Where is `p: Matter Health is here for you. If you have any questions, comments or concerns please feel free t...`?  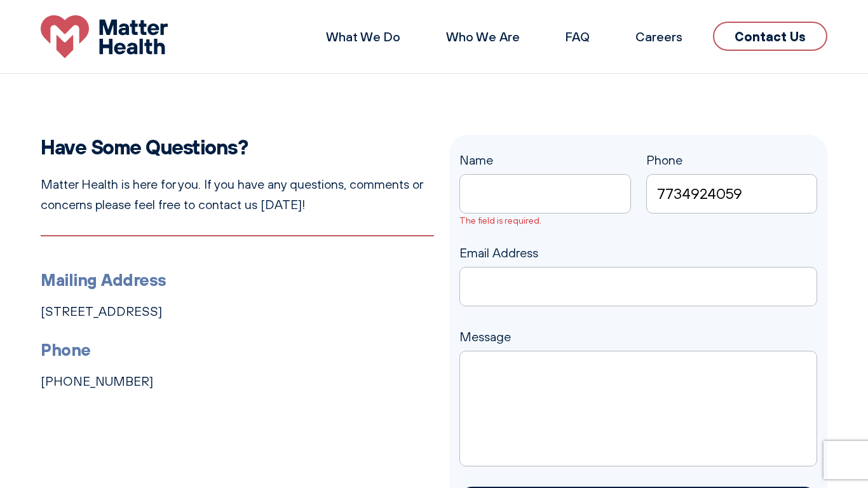 p: Matter Health is here for you. If you have any questions, comments or concerns please feel free t... is located at coordinates (237, 195).